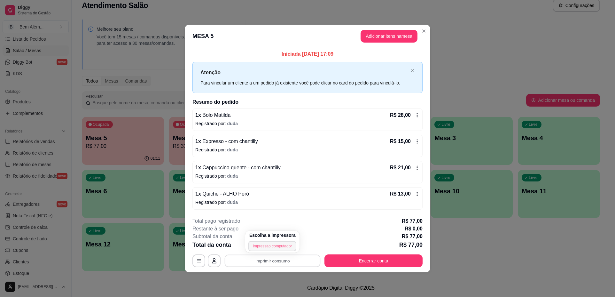  What do you see at coordinates (400, 141) in the screenshot?
I see `p: R$ 15,00` at bounding box center [400, 141].